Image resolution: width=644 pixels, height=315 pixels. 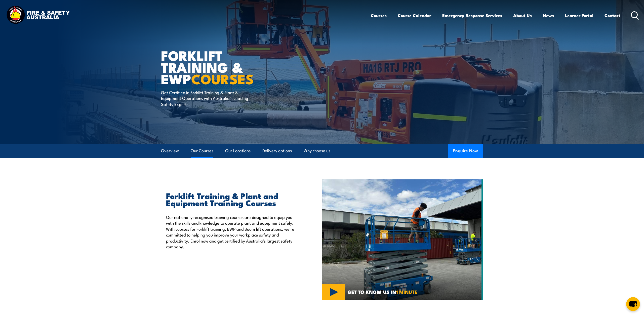 I want to click on strong: 1 MINUTE, so click(x=407, y=292).